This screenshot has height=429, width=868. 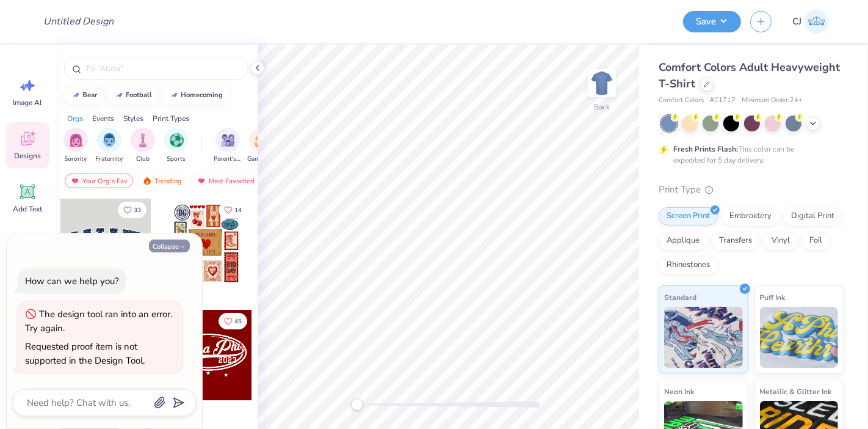 What do you see at coordinates (228, 140) in the screenshot?
I see `img: Parent's Weekend Image` at bounding box center [228, 140].